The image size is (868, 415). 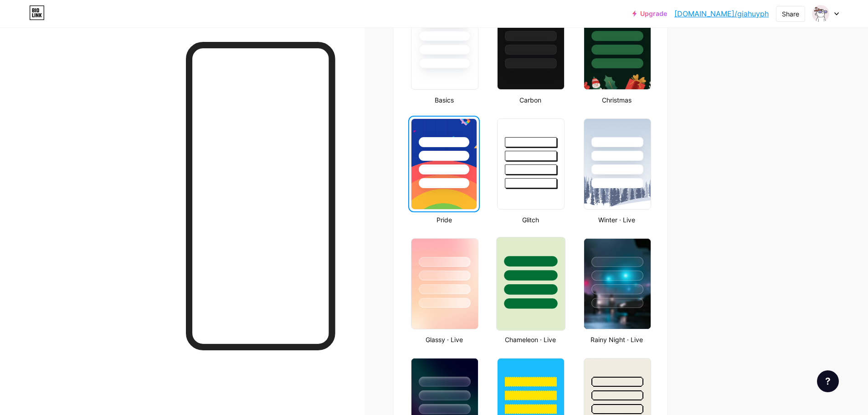 I want to click on div: Carbon, so click(x=530, y=100).